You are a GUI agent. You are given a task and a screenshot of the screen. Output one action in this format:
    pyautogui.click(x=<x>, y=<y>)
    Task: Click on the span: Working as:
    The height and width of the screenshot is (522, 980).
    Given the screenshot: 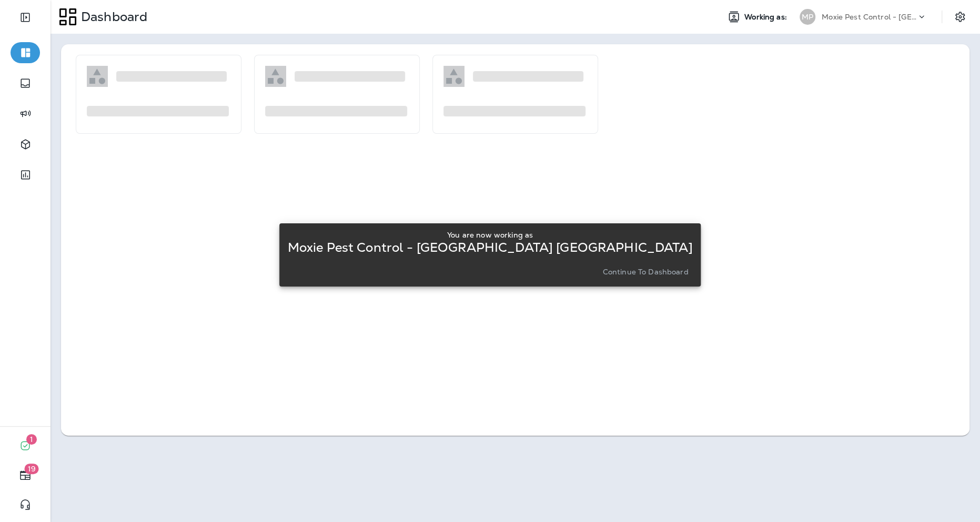 What is the action you would take?
    pyautogui.click(x=767, y=17)
    